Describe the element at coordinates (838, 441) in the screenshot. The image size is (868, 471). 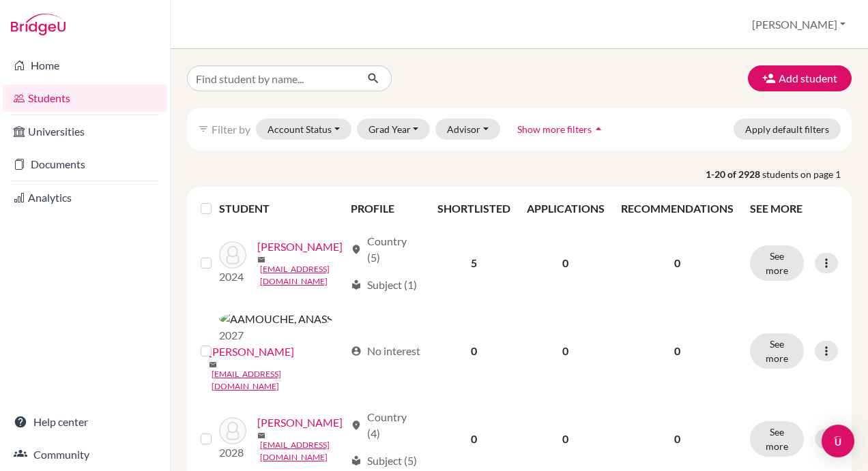
I see `div: Open Intercom Messenger` at that location.